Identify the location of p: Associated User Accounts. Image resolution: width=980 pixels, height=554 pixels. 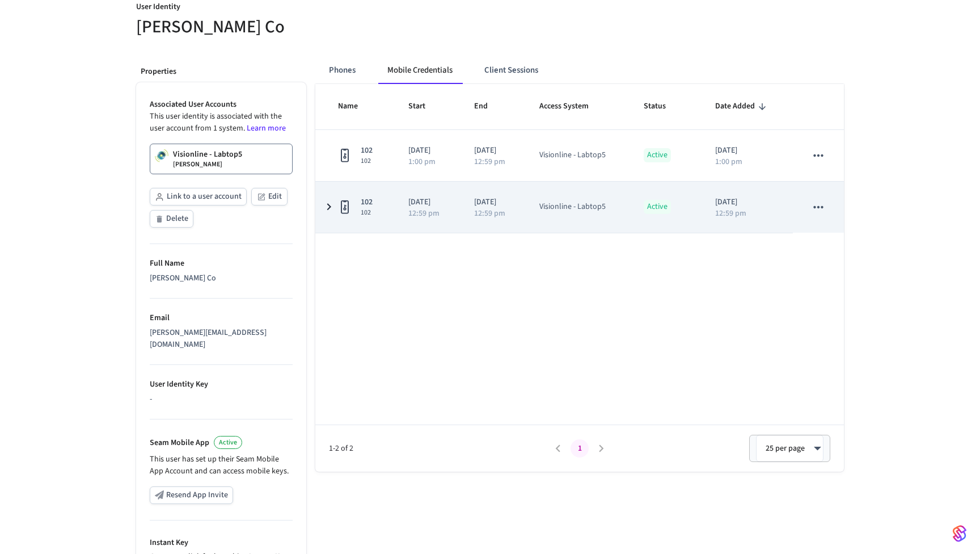
(221, 105).